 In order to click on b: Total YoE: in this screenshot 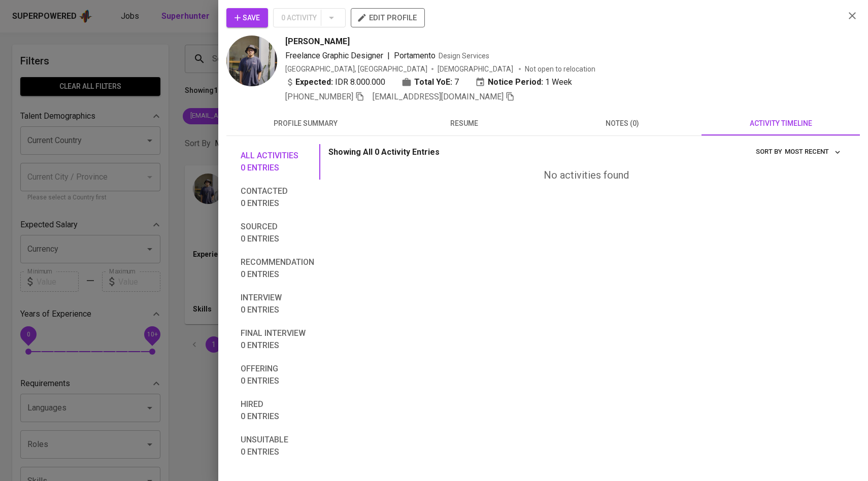, I will do `click(433, 82)`.